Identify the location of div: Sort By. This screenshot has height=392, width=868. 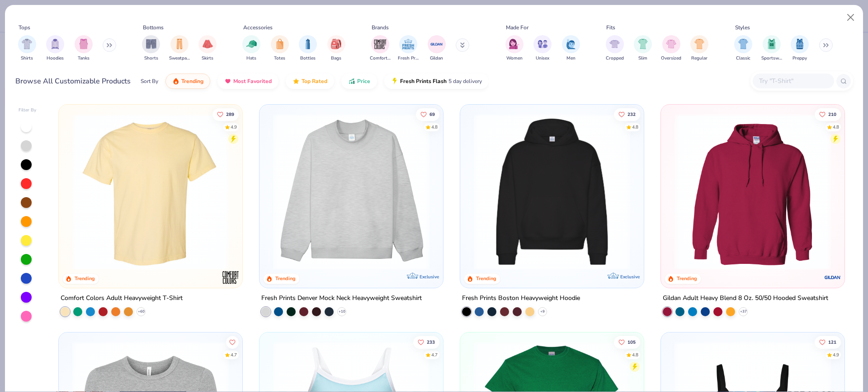
(149, 81).